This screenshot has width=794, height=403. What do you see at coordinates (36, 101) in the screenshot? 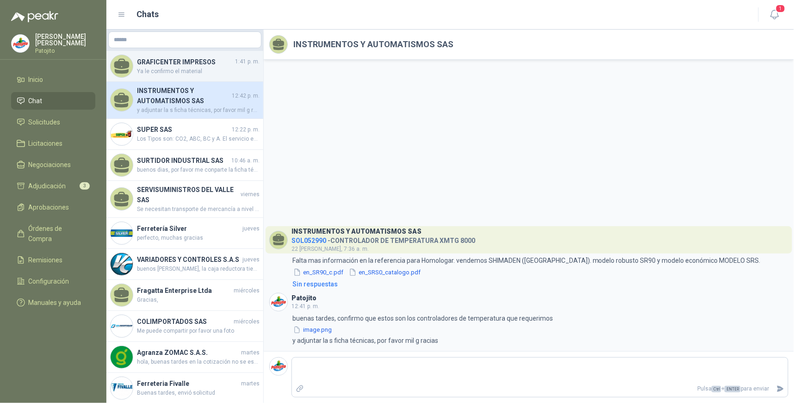
I see `span: Chat` at bounding box center [36, 101].